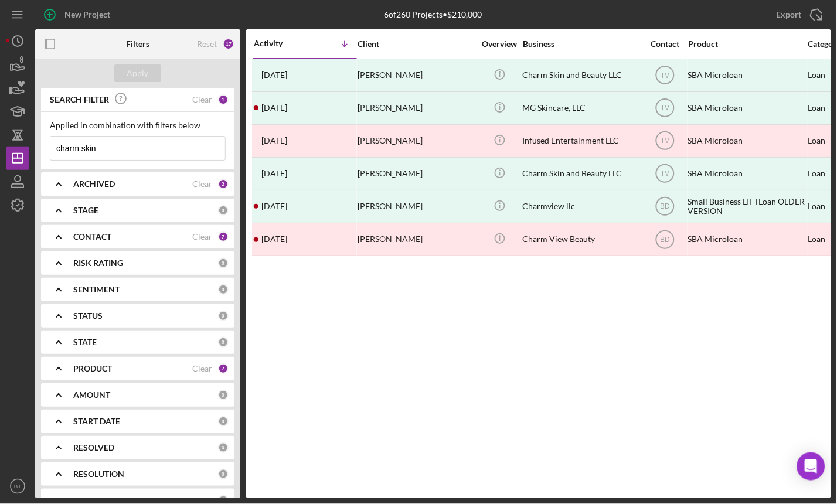 Image resolution: width=837 pixels, height=504 pixels. Describe the element at coordinates (582, 141) in the screenshot. I see `div: Infused Entertainment LLC` at that location.